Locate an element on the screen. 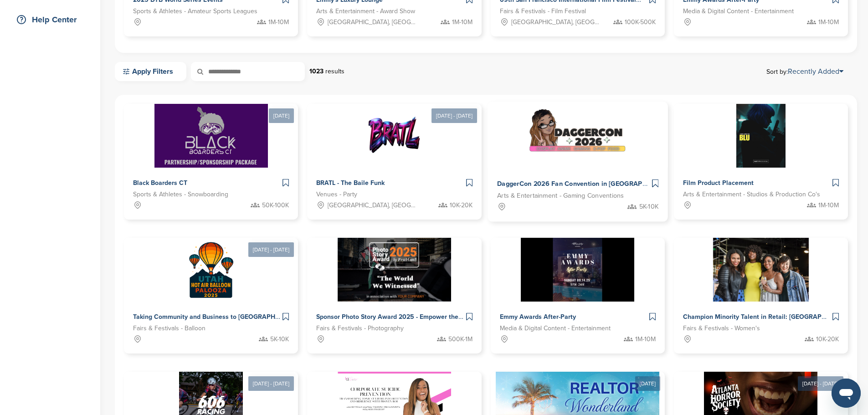 The width and height of the screenshot is (868, 415). span: Fairs & Festivals - Balloon is located at coordinates (169, 329).